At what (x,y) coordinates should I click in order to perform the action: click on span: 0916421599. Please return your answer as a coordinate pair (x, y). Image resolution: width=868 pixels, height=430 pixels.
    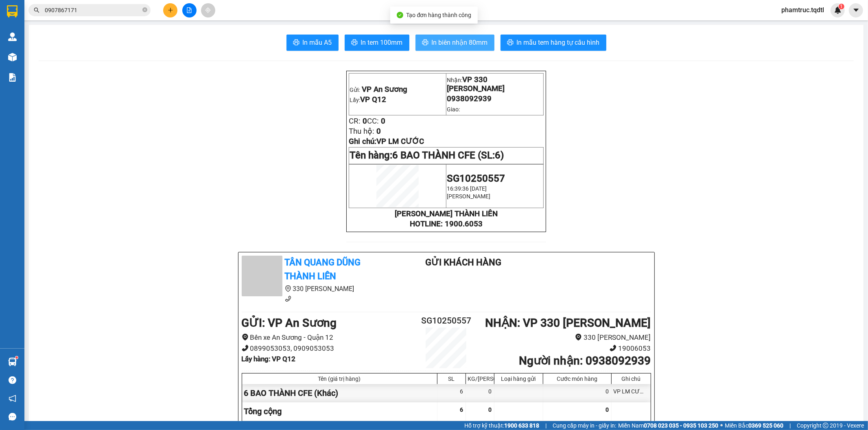
    Looking at the image, I should click on (71, 28).